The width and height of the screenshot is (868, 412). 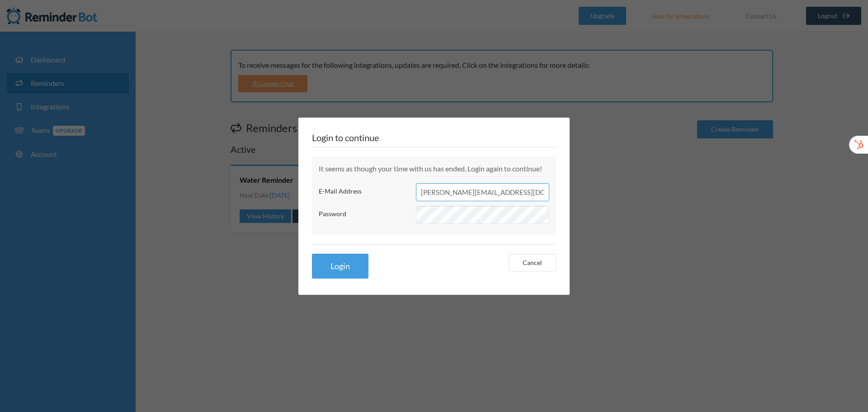 What do you see at coordinates (341, 266) in the screenshot?
I see `button: Login` at bounding box center [341, 266].